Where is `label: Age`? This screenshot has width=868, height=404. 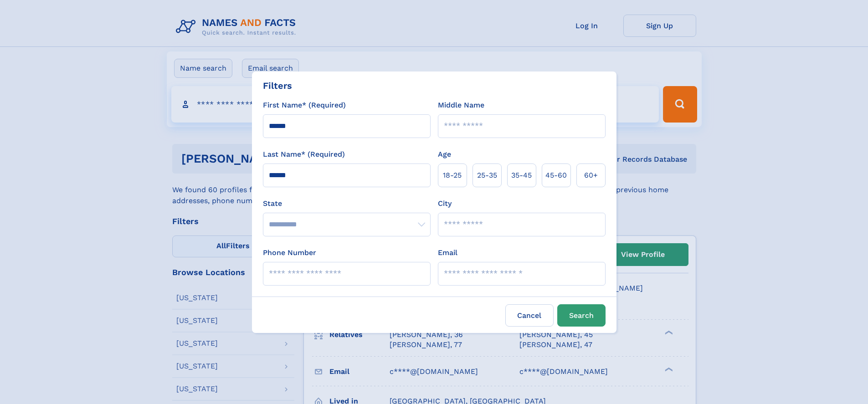
label: Age is located at coordinates (444, 154).